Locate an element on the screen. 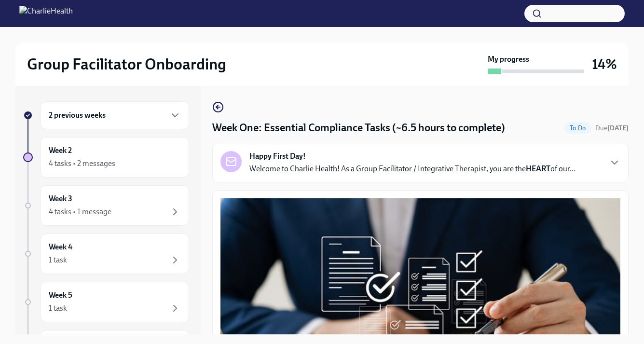  p: Welcome to Charlie Health! As a Group Facilitator / Integrative Therapist, you are the of our... is located at coordinates (412, 169).